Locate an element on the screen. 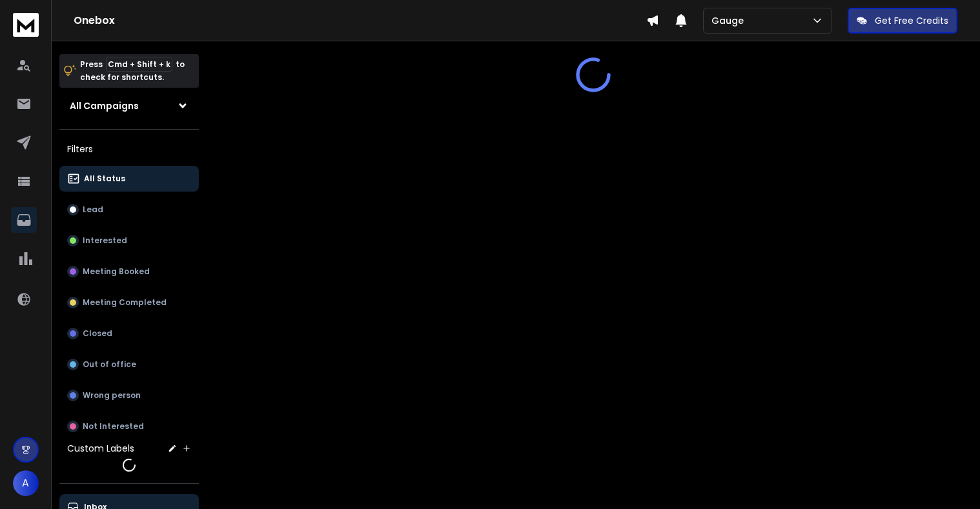 The image size is (980, 509). p: Meeting Completed is located at coordinates (125, 302).